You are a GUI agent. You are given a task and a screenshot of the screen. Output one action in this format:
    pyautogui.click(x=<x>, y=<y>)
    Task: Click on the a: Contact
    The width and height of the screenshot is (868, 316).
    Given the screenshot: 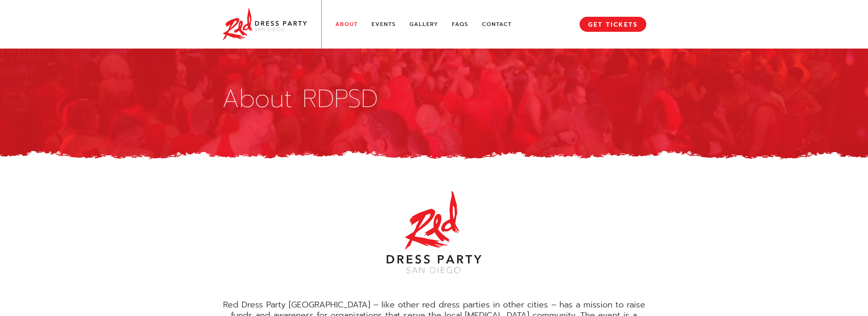 What is the action you would take?
    pyautogui.click(x=497, y=24)
    